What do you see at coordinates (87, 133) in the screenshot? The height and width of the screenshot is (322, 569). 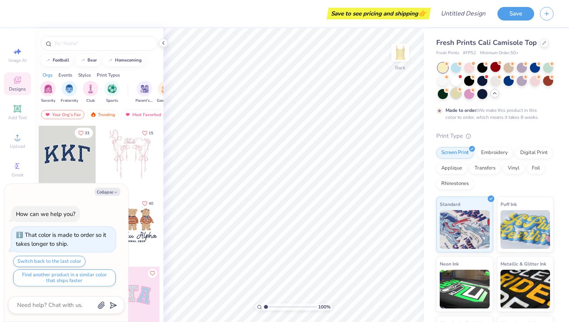 I see `span: 33` at bounding box center [87, 133].